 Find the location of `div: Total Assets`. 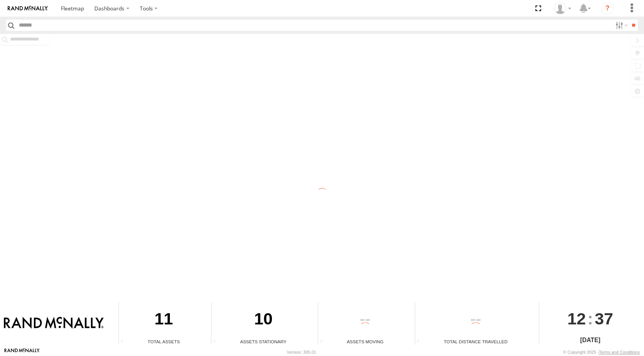

div: Total Assets is located at coordinates (164, 341).